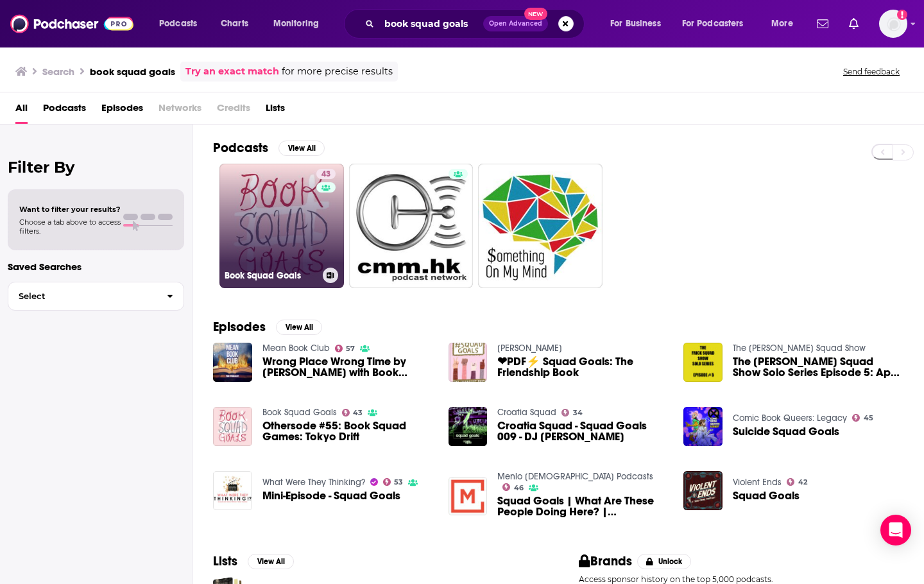 This screenshot has width=924, height=584. I want to click on button: Open AdvancedNew, so click(515, 24).